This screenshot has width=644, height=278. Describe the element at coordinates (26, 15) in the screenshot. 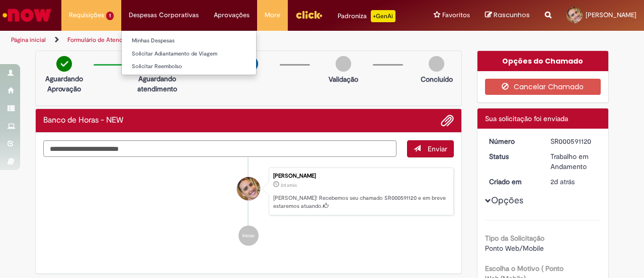

I see `img: ServiceNow` at that location.